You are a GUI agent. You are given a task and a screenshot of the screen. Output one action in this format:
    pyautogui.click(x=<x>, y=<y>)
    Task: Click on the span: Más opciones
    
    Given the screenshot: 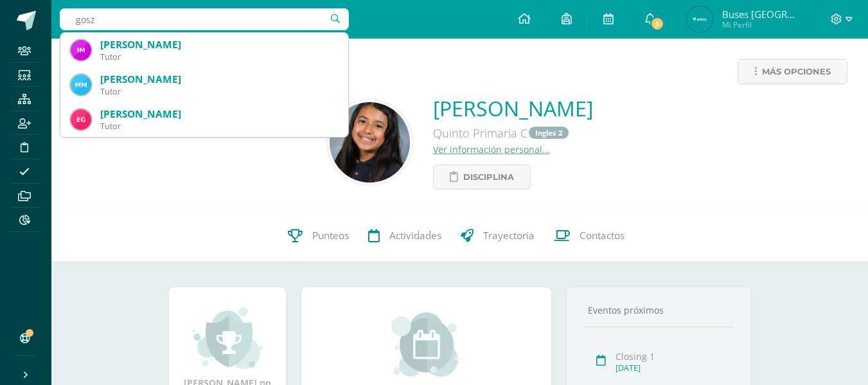 What is the action you would take?
    pyautogui.click(x=796, y=71)
    